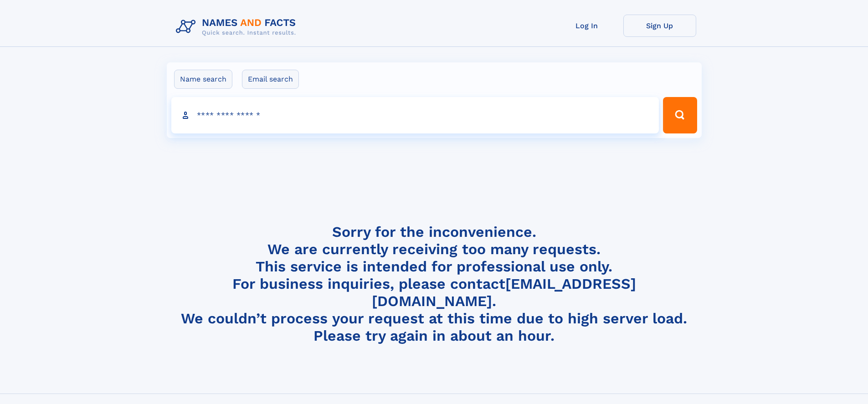 The height and width of the screenshot is (404, 868). What do you see at coordinates (587, 26) in the screenshot?
I see `a: Log In` at bounding box center [587, 26].